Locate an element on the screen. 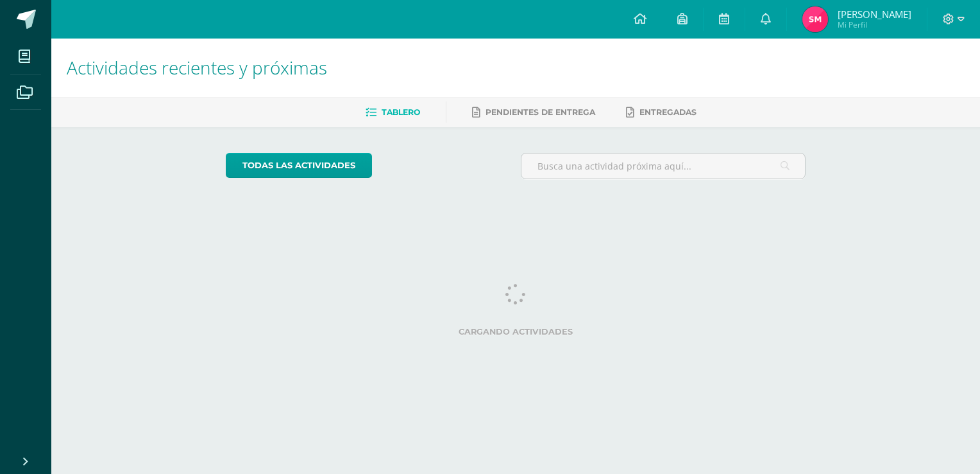  a: Tablero is located at coordinates (392, 113).